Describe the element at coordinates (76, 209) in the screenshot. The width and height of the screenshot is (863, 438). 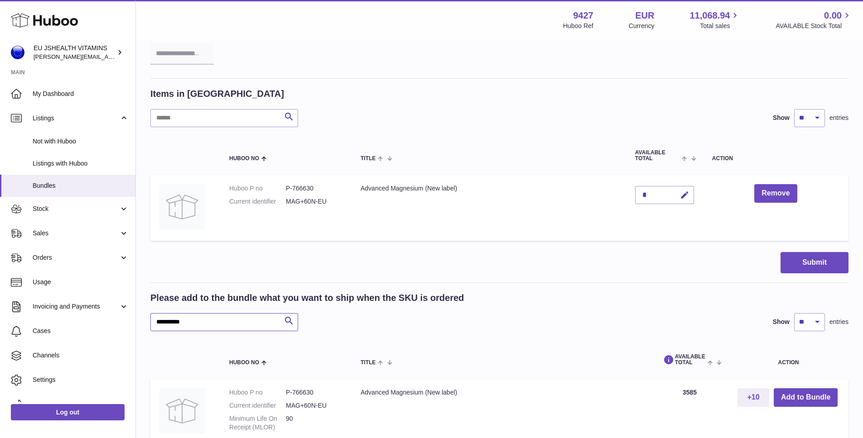
I see `span: Stock` at that location.